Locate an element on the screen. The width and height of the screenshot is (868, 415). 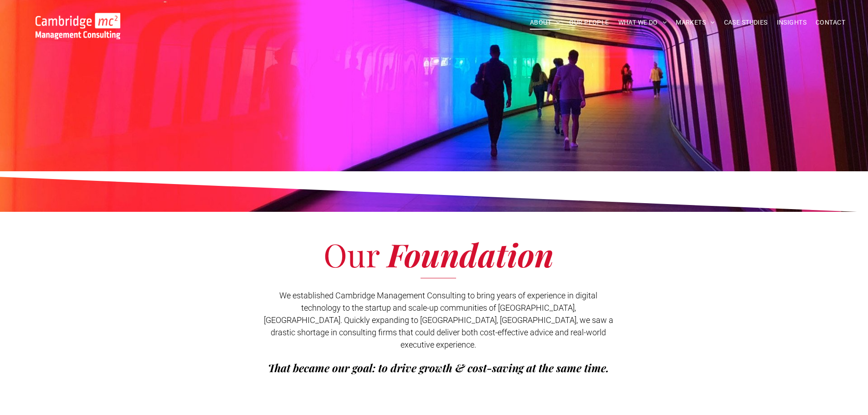
a: CASE STUDIES is located at coordinates (746, 23).